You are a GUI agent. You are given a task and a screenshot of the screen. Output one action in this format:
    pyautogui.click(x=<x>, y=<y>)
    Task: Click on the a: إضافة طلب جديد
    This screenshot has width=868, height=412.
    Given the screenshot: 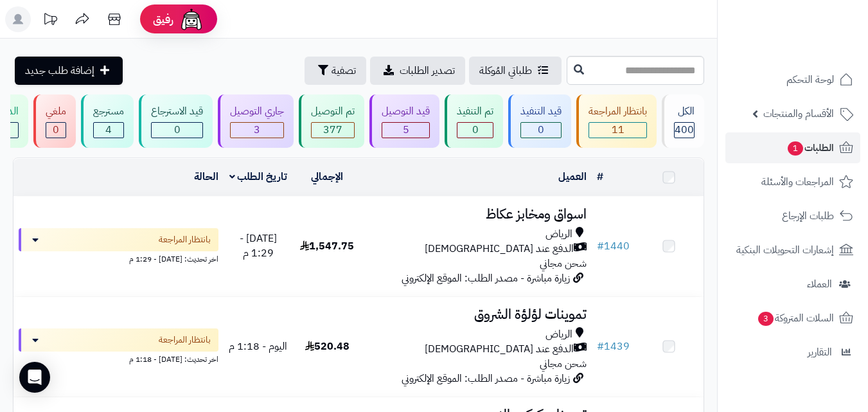 What is the action you would take?
    pyautogui.click(x=69, y=71)
    